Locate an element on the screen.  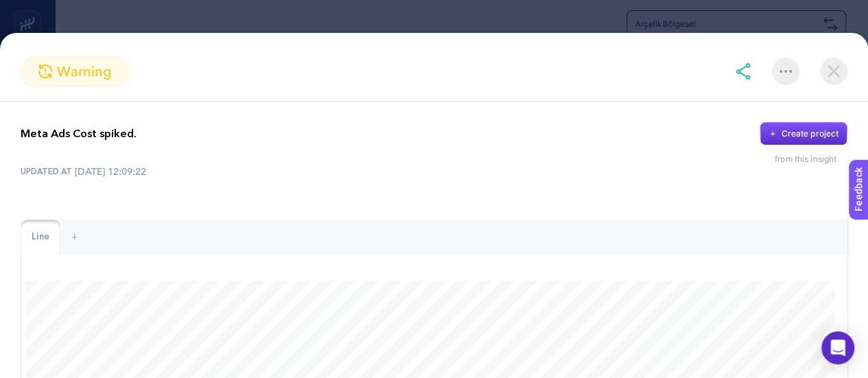
img: share is located at coordinates (743, 71).